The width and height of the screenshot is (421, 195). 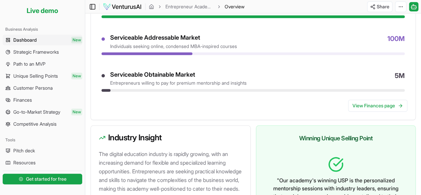 I want to click on a: Go-to-Market StrategyNew, so click(x=42, y=112).